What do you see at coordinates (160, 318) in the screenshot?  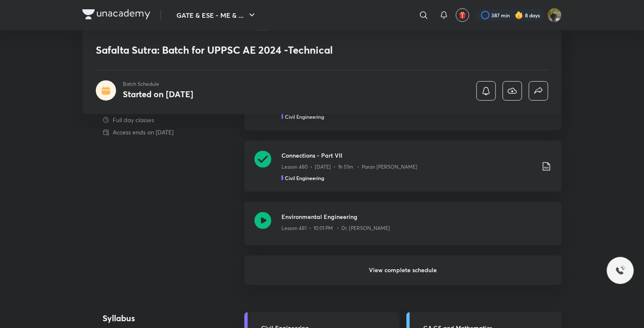 I see `h4: Syllabus` at bounding box center [160, 318].